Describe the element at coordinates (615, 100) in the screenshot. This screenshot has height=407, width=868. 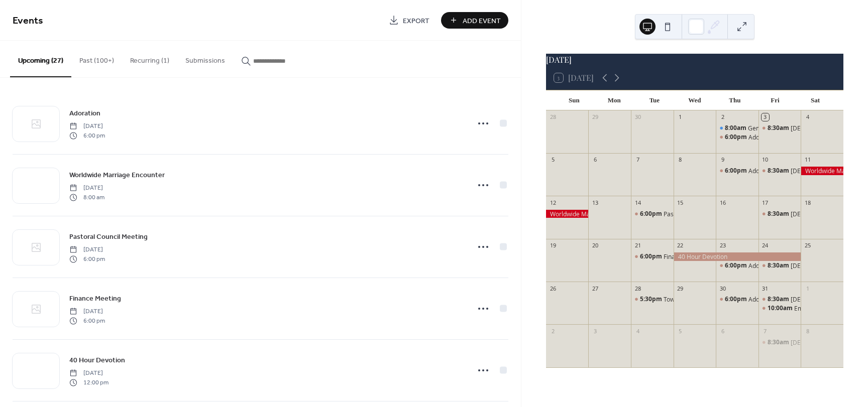
I see `div: Mon` at that location.